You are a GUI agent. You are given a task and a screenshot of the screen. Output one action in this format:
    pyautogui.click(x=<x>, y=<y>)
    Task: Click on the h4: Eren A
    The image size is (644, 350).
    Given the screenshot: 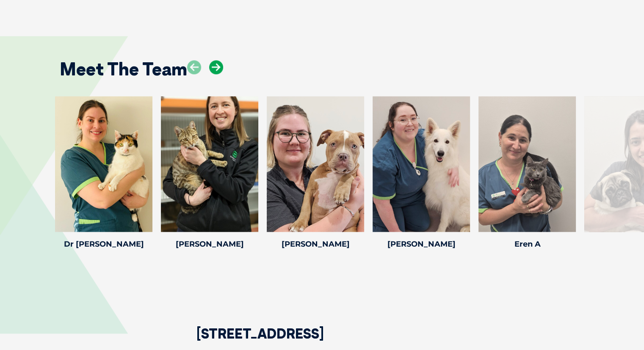 What is the action you would take?
    pyautogui.click(x=527, y=244)
    